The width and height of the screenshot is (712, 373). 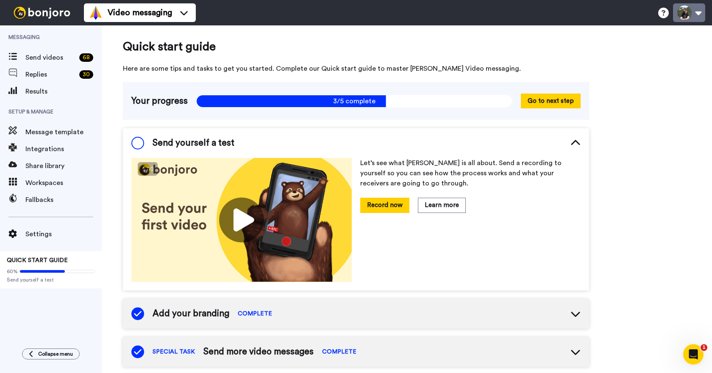 I want to click on span: Settings, so click(x=64, y=234).